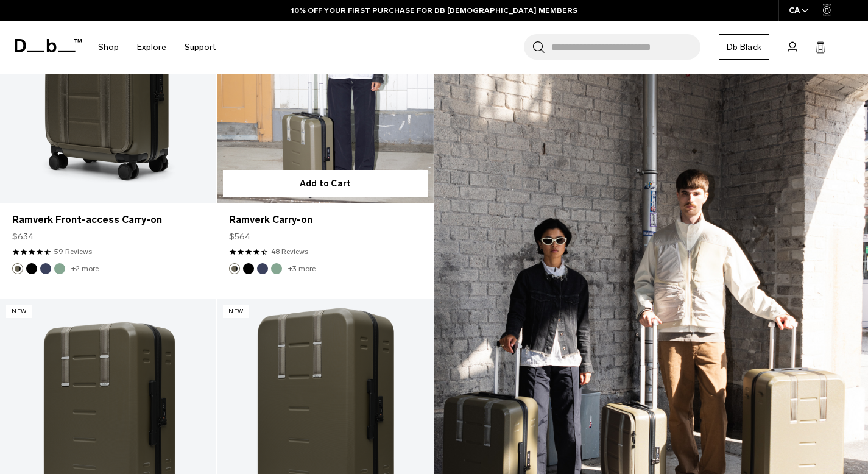  Describe the element at coordinates (22, 236) in the screenshot. I see `span: $634` at that location.